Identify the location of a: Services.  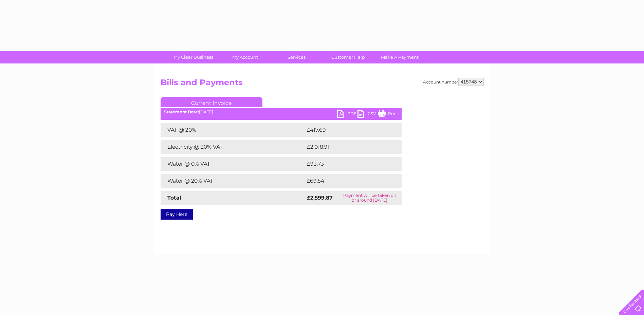
(296, 57).